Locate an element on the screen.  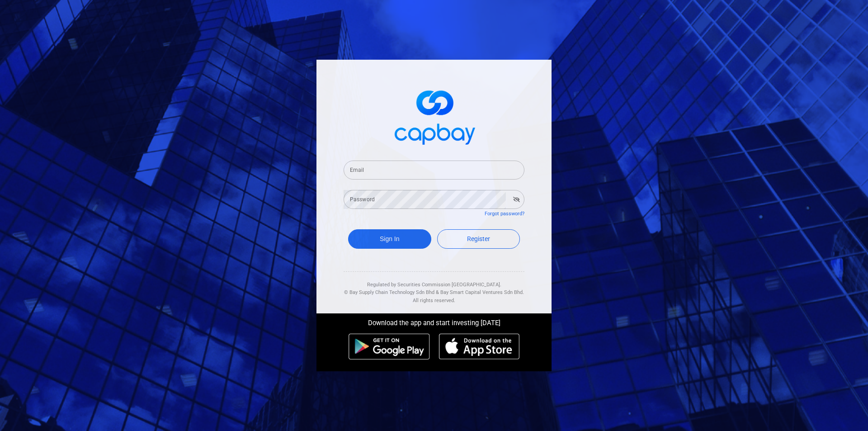
span: Bay Smart Capital Ventures Sdn Bhd. is located at coordinates (482, 292).